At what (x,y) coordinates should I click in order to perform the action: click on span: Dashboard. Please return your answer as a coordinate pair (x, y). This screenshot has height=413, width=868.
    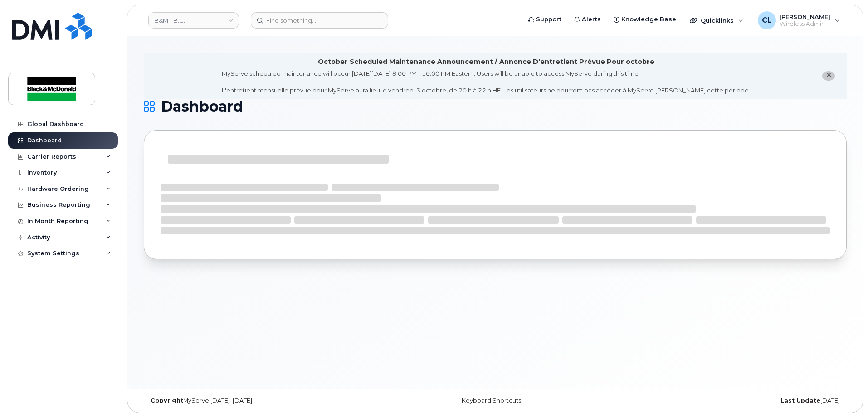
    Looking at the image, I should click on (202, 106).